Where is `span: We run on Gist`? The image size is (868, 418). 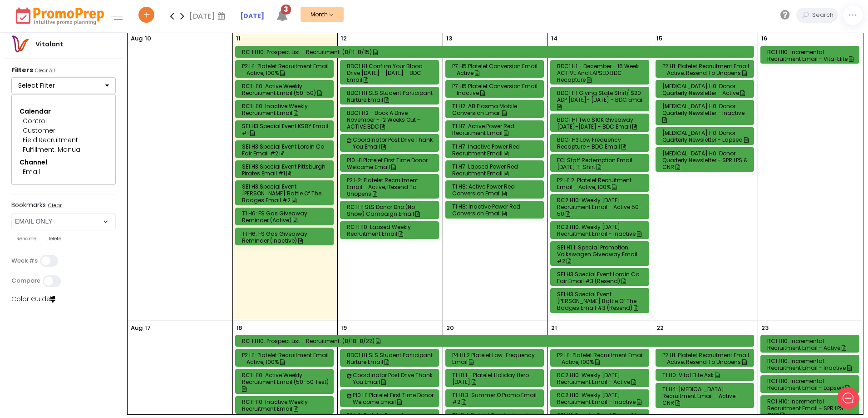 span: We run on Gist is located at coordinates (95, 320).